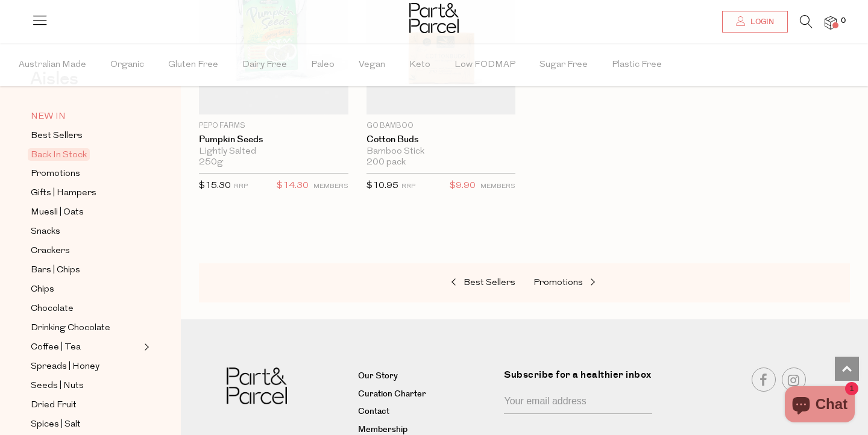 The width and height of the screenshot is (868, 435). Describe the element at coordinates (85, 251) in the screenshot. I see `a: Crackers` at that location.